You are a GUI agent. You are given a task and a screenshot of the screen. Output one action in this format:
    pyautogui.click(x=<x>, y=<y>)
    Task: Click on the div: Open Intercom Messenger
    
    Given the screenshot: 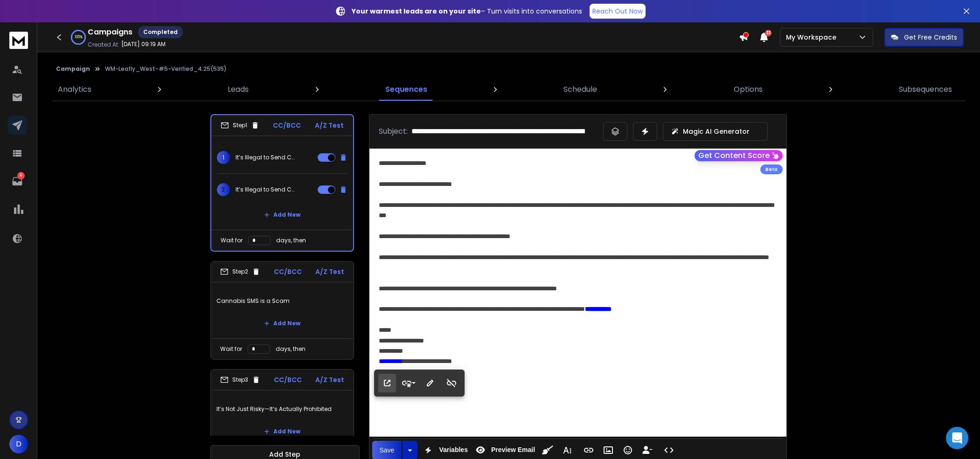 What is the action you would take?
    pyautogui.click(x=957, y=438)
    